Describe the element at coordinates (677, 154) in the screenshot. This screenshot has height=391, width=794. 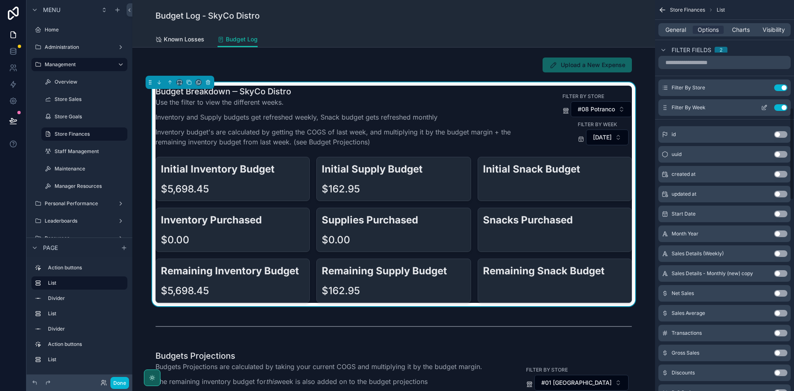
I see `span: uuid` at that location.